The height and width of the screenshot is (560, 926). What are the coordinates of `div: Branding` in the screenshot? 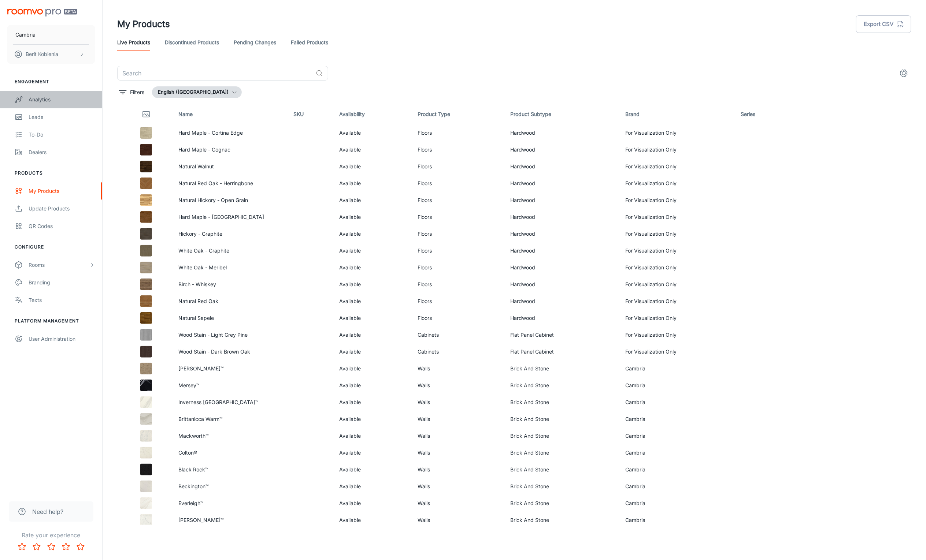 It's located at (62, 282).